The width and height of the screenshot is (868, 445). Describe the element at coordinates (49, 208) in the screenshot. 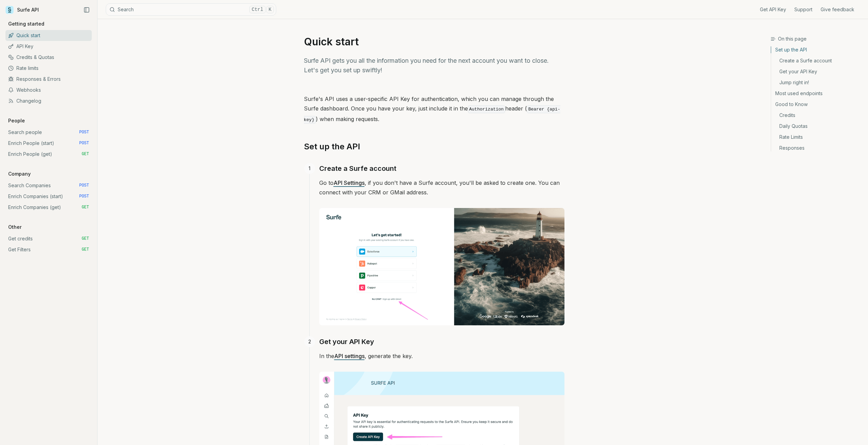

I see `a: Enrich Companies (get) GET` at that location.